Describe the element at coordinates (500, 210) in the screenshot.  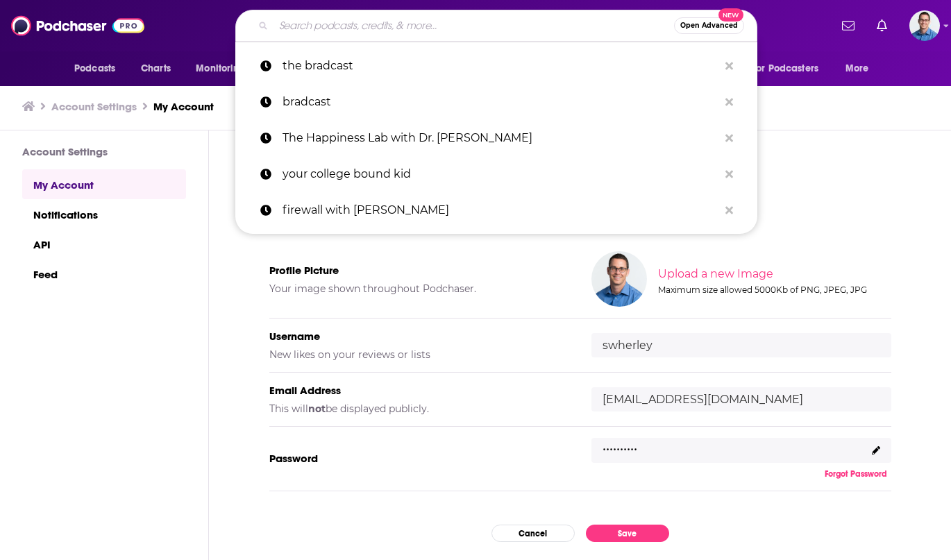
I see `p: firewall with bradley tusk` at that location.